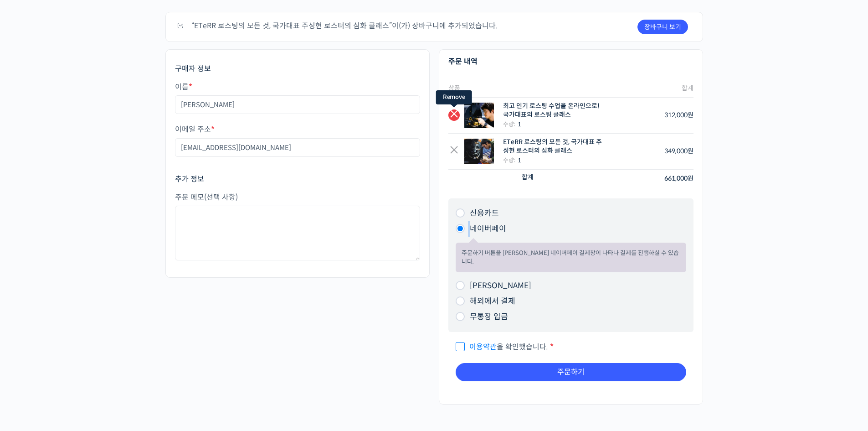  Describe the element at coordinates (297, 179) in the screenshot. I see `h3: 추가 정보` at that location.